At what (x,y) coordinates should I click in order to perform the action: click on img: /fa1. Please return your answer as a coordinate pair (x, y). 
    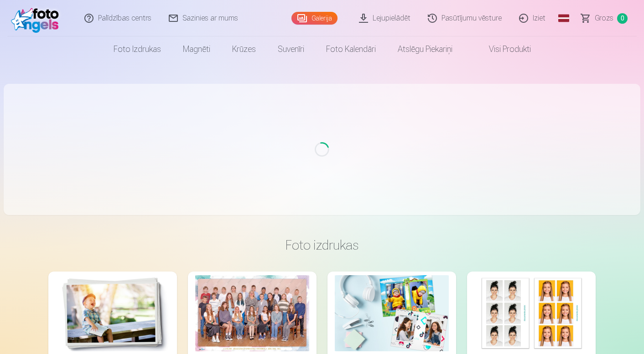
    Looking at the image, I should click on (37, 18).